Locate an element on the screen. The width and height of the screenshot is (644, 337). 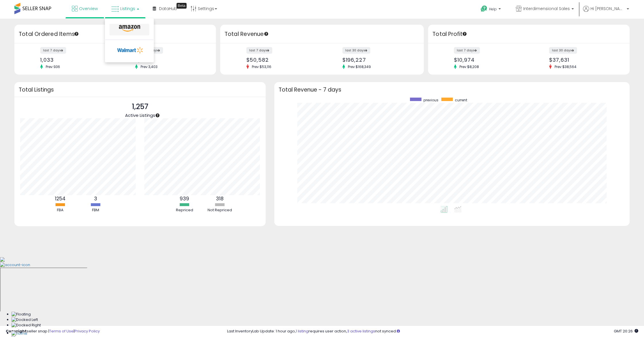
div: FBA is located at coordinates (60, 210).